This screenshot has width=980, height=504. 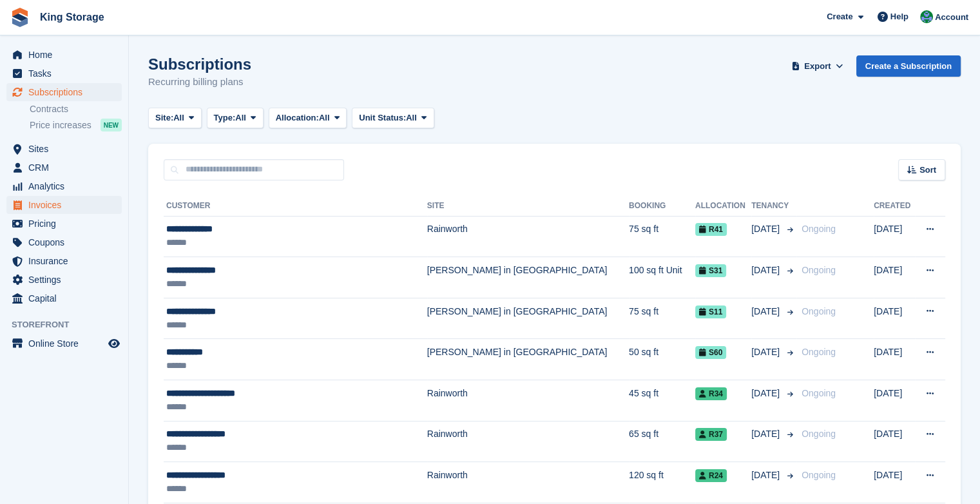 What do you see at coordinates (710, 230) in the screenshot?
I see `span: R41` at bounding box center [710, 230].